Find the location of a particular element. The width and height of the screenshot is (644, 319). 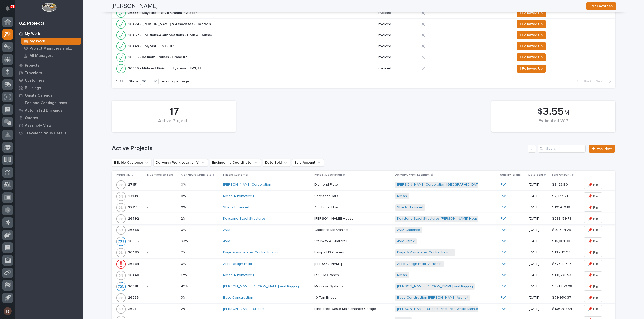

button: Next is located at coordinates (604, 81).